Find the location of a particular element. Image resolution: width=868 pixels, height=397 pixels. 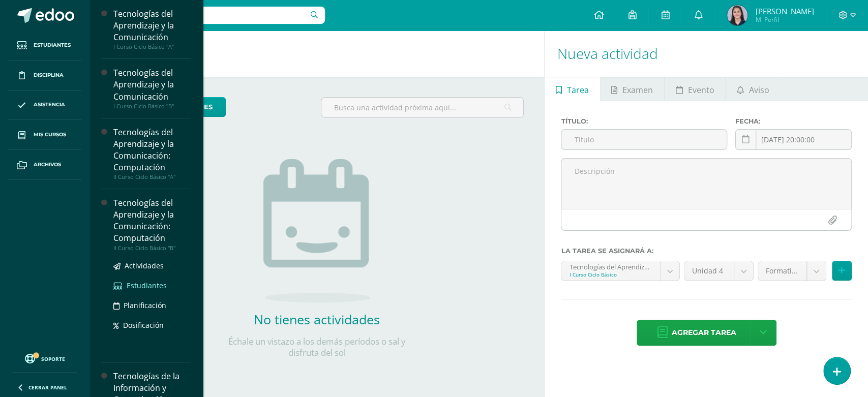

h1: Actividades is located at coordinates (317, 53).